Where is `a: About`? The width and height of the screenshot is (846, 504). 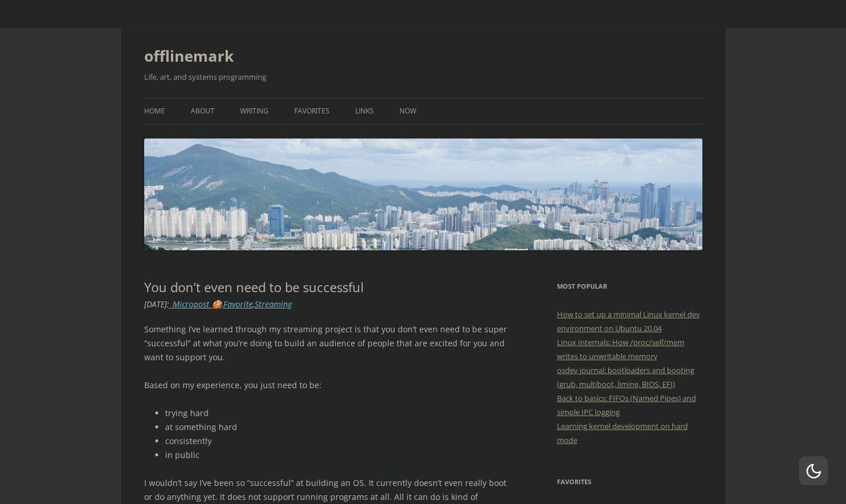 a: About is located at coordinates (203, 111).